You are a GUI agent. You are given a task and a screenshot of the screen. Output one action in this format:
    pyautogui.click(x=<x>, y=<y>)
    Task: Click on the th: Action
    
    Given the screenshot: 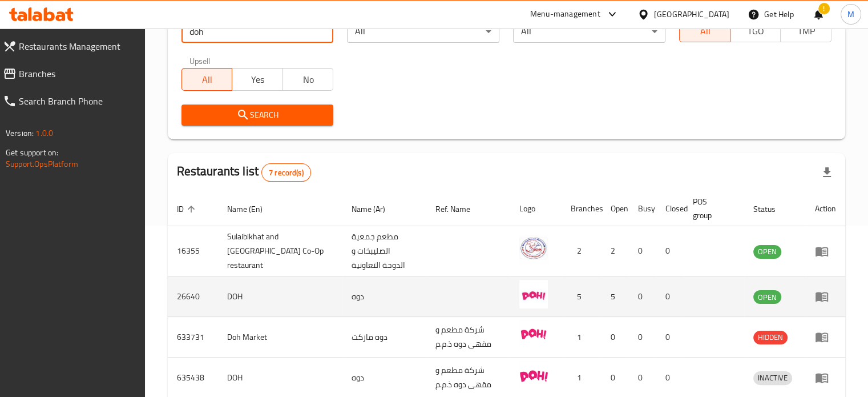 What is the action you would take?
    pyautogui.click(x=825, y=209)
    